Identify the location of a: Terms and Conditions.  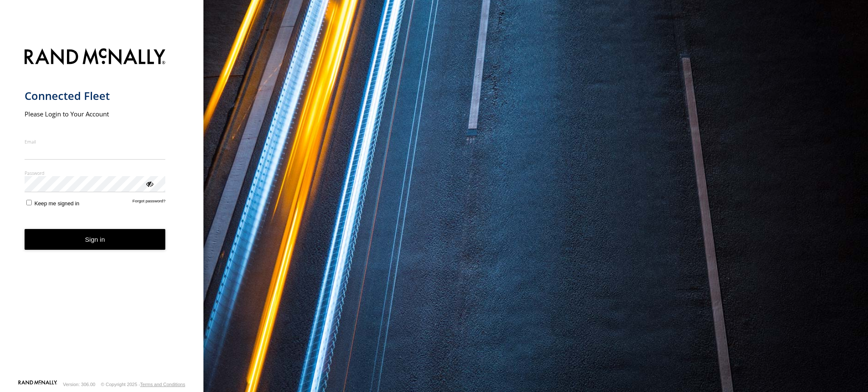
(162, 385).